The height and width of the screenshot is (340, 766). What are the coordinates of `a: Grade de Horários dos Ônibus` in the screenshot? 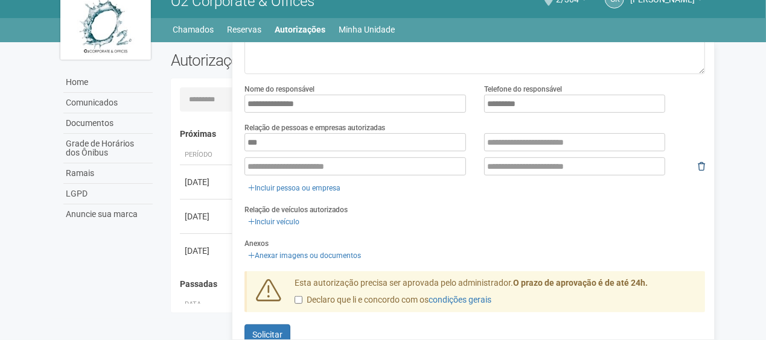 It's located at (108, 149).